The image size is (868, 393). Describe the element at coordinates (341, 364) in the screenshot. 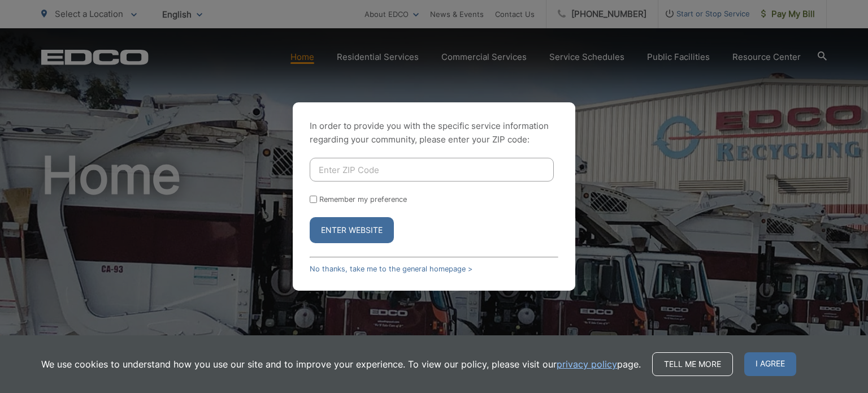

I see `p: We use cookies to understand how you use our site and to improve your experience. To view our pol...` at that location.